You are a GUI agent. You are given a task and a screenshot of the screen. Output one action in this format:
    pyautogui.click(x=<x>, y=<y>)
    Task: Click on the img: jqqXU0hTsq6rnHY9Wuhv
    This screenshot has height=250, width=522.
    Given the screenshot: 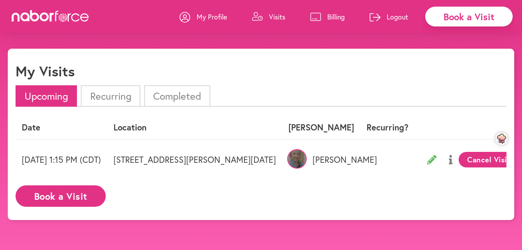 What is the action you would take?
    pyautogui.click(x=297, y=159)
    